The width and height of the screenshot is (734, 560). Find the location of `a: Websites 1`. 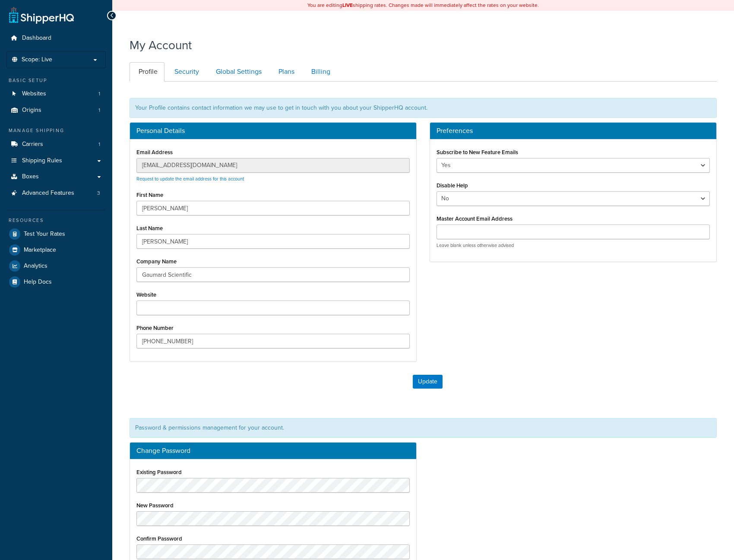

a: Websites 1 is located at coordinates (56, 93).